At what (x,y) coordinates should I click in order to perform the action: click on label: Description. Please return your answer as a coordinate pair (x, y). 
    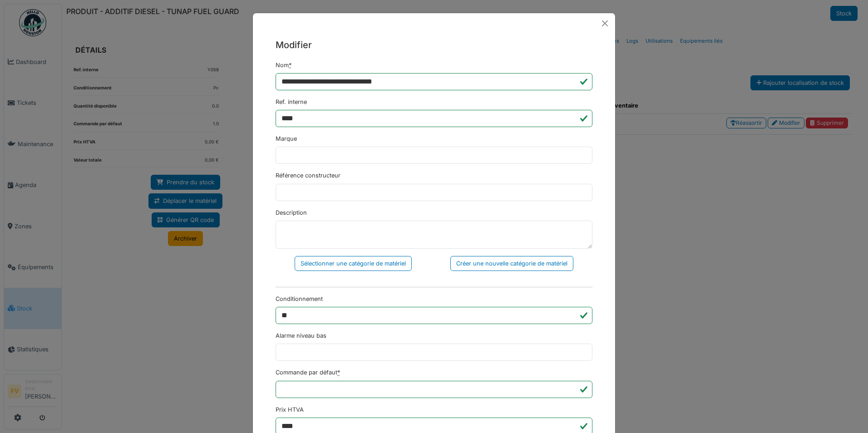
    Looking at the image, I should click on (291, 212).